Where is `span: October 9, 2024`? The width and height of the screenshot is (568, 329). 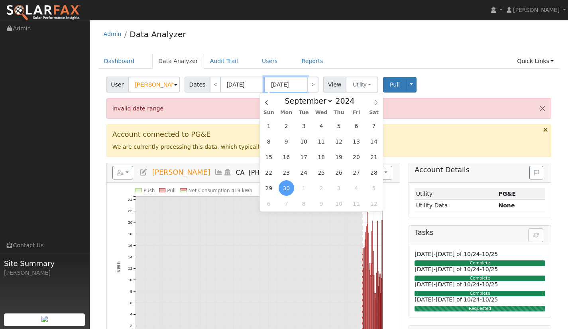
span: October 9, 2024 is located at coordinates (321, 203).